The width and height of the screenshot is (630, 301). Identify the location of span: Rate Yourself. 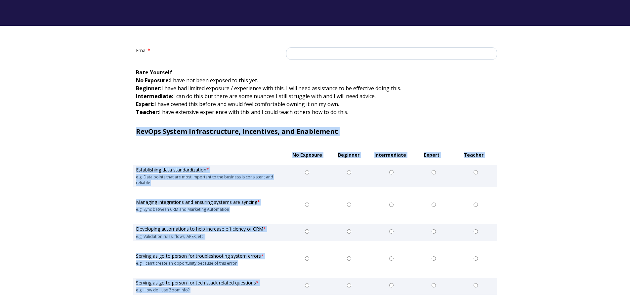
(154, 72).